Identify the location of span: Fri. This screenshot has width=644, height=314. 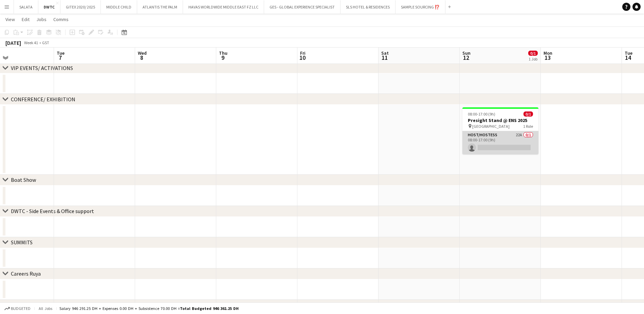
(303, 53).